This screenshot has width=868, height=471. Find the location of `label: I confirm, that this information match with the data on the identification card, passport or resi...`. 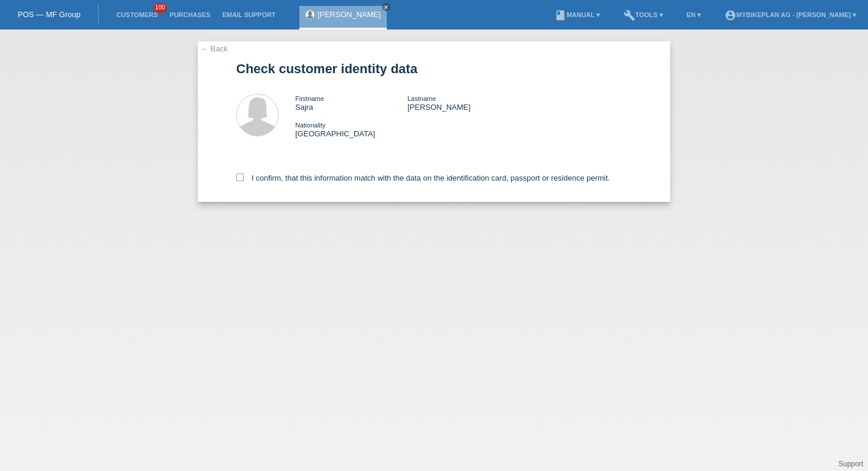

label: I confirm, that this information match with the data on the identification card, passport or resi... is located at coordinates (423, 177).